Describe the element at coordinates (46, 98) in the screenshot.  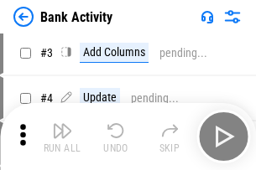
I see `span: # 4` at that location.